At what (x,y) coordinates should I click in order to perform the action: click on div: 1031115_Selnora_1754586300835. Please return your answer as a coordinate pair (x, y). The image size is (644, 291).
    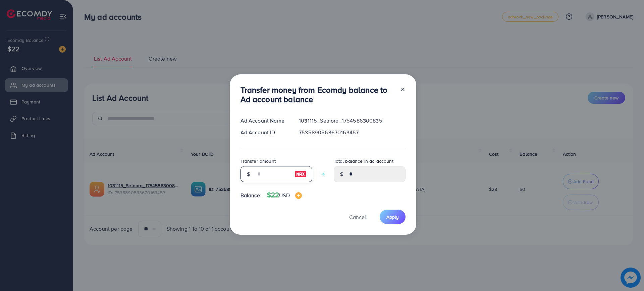
    Looking at the image, I should click on (352, 120).